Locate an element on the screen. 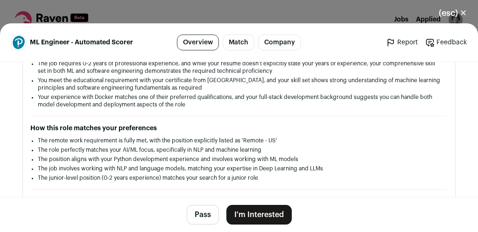 The image size is (478, 232). button: I'm Interested is located at coordinates (259, 215).